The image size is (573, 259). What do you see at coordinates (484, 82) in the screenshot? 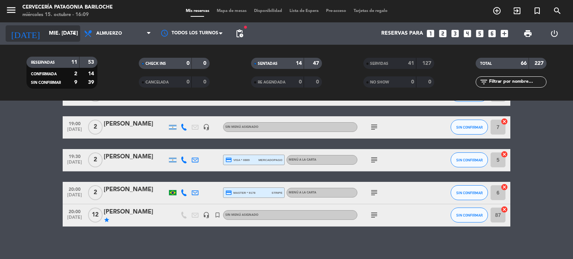
I see `i: filter_list` at bounding box center [484, 82].